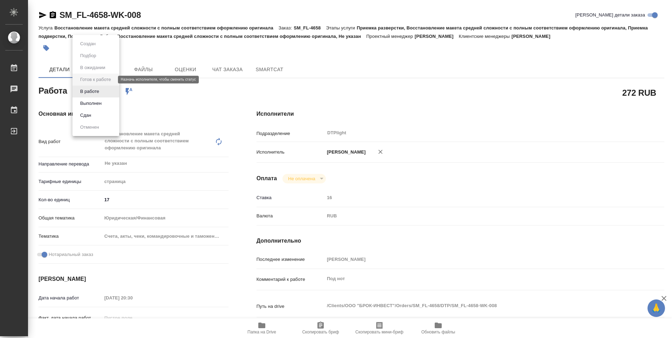 The image size is (672, 338). I want to click on button: Выполнен, so click(91, 103).